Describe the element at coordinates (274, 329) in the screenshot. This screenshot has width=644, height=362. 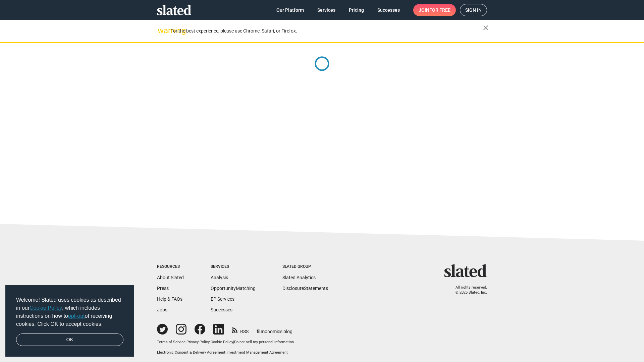
I see `a: filmonomics blog` at that location.